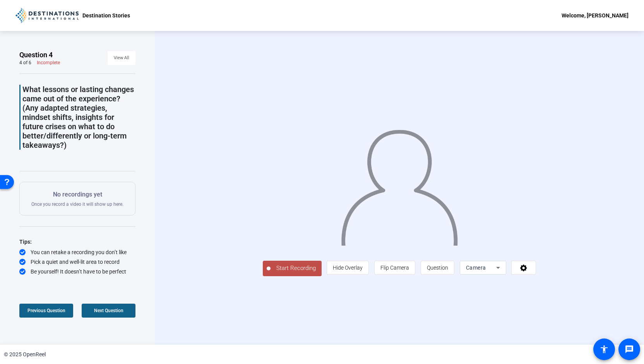 The image size is (644, 364). I want to click on span: Question 4, so click(36, 55).